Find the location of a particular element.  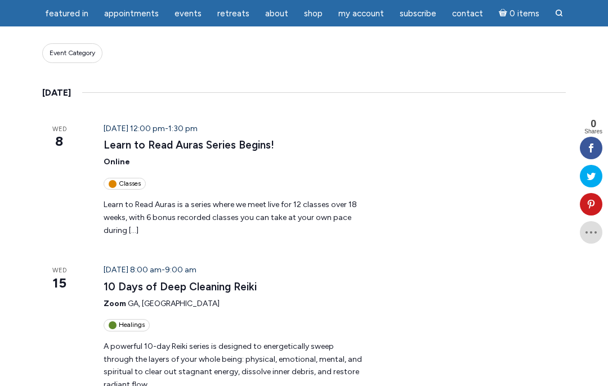

span: Events is located at coordinates (188, 14).